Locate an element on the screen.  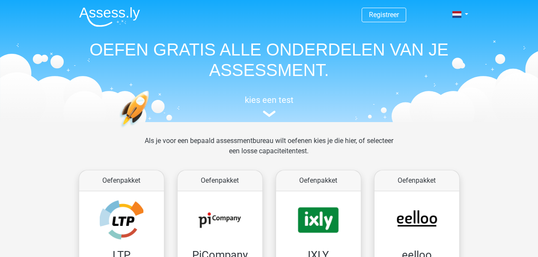
img: assessment is located at coordinates (269, 114).